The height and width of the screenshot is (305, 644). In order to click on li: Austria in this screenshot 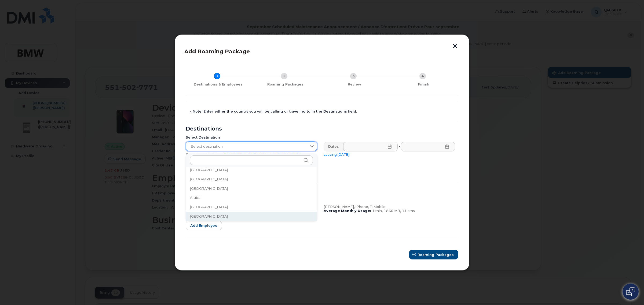, I will do `click(251, 216)`.